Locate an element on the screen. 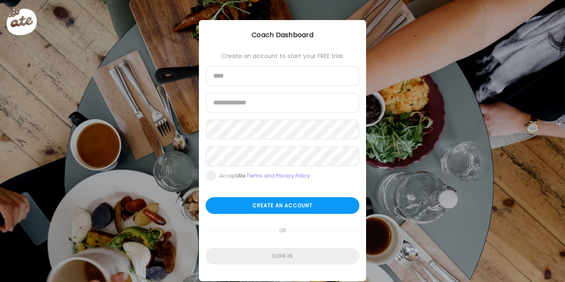  div: Sign in is located at coordinates (283, 256).